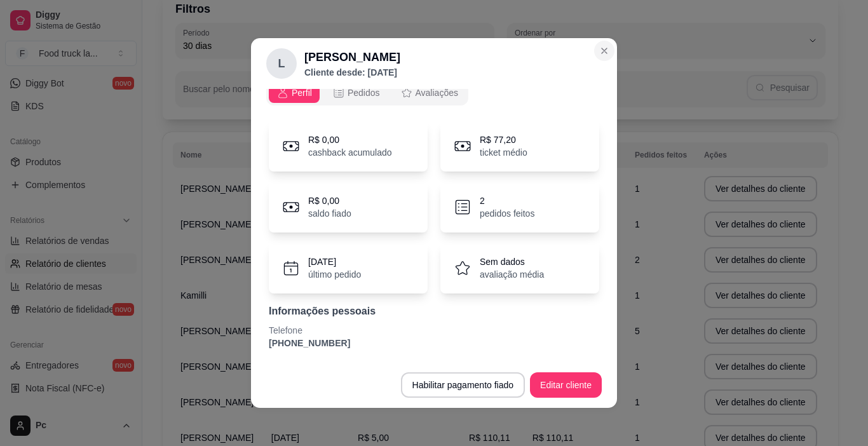  I want to click on p: último pedido, so click(335, 274).